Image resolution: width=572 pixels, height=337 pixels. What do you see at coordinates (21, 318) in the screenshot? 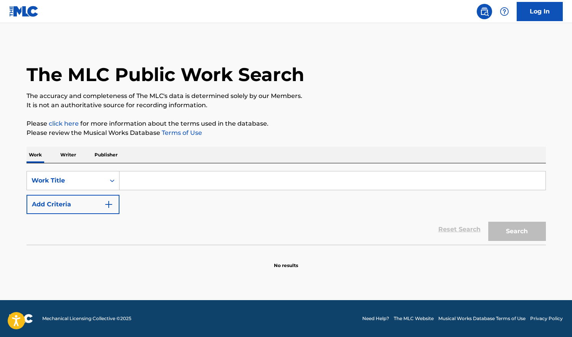
I see `img: logo` at bounding box center [21, 318].